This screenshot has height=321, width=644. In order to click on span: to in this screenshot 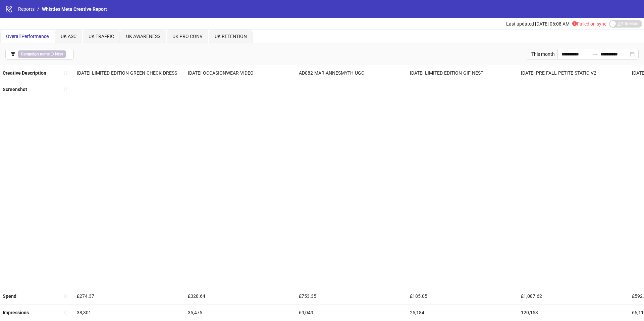, I will do `click(596, 54)`.